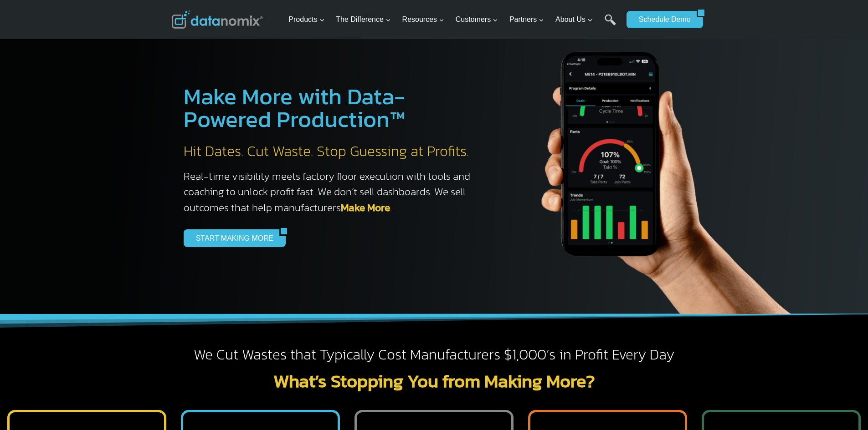 This screenshot has height=430, width=868. Describe the element at coordinates (657, 167) in the screenshot. I see `img: The Datanoix Mobile App available on Android and iOS Devices` at that location.